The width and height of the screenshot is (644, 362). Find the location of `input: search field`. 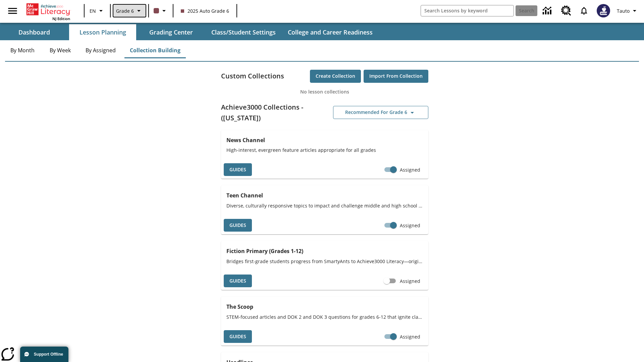

input: search field is located at coordinates (467, 11).